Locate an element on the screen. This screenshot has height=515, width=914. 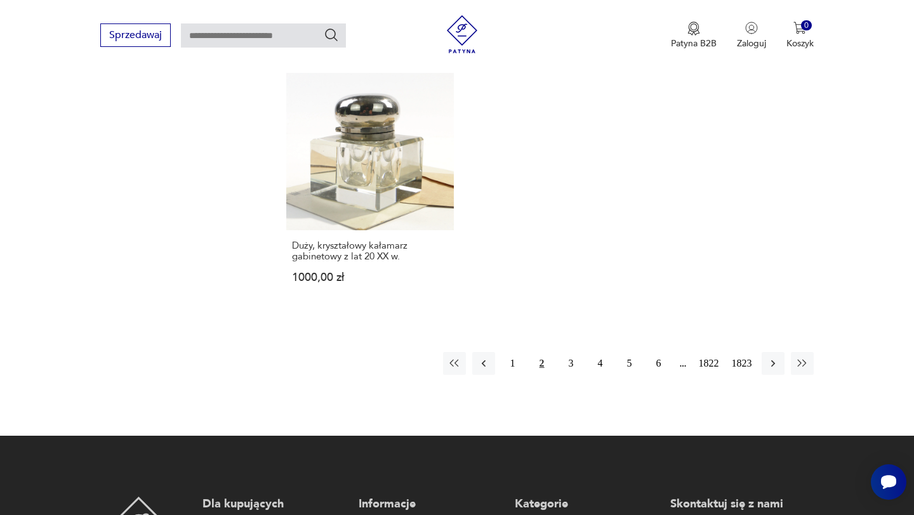
img: Ikona medalu is located at coordinates (694, 29).